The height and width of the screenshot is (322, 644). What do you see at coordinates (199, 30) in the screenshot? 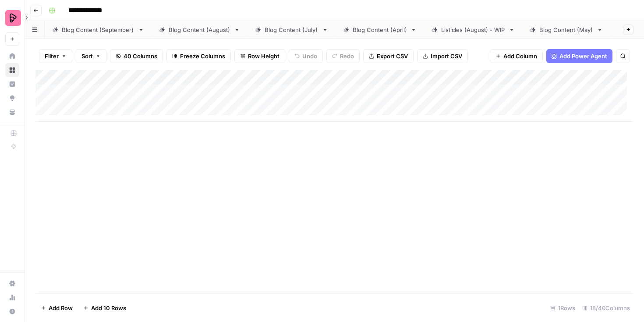
I see `a: Blog Content (August)` at bounding box center [199, 30].